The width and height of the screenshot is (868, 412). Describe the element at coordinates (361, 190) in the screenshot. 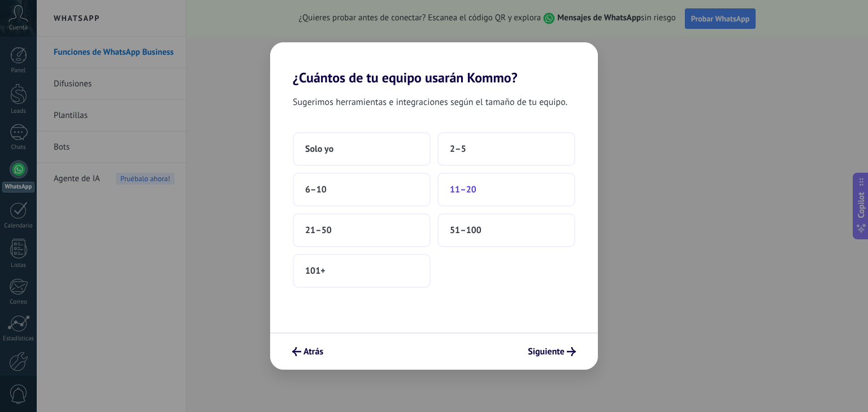

I see `button: 6–10` at that location.